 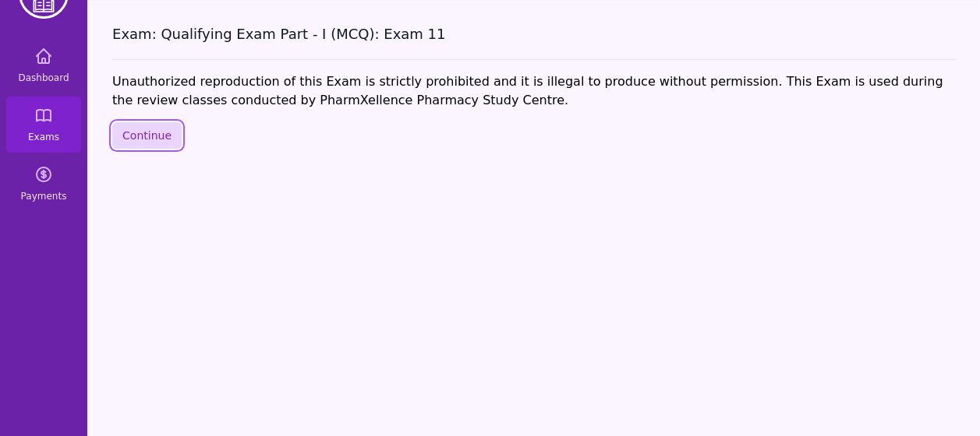 What do you see at coordinates (44, 137) in the screenshot?
I see `span: Exams` at bounding box center [44, 137].